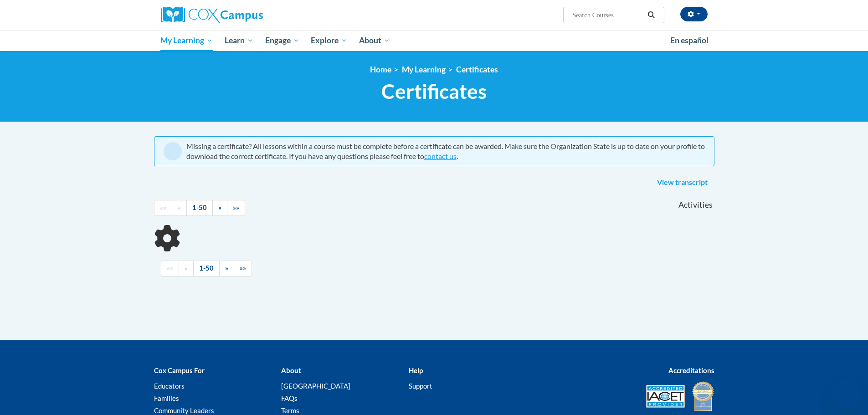  Describe the element at coordinates (187, 41) in the screenshot. I see `span: My Learning` at that location.